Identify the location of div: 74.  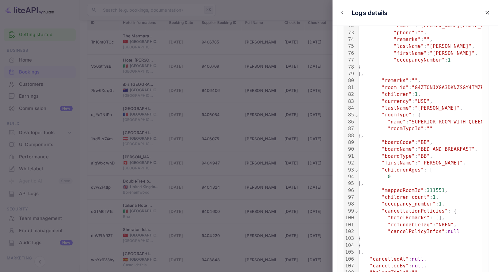
(349, 40).